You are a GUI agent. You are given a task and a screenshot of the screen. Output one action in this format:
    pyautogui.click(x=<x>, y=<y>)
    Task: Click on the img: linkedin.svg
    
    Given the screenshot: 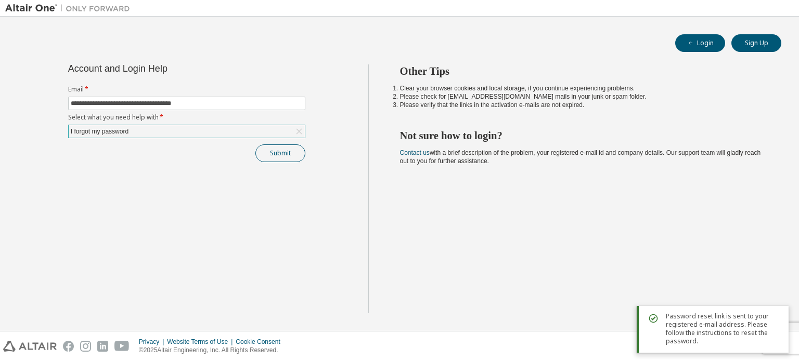 What is the action you would take?
    pyautogui.click(x=102, y=346)
    